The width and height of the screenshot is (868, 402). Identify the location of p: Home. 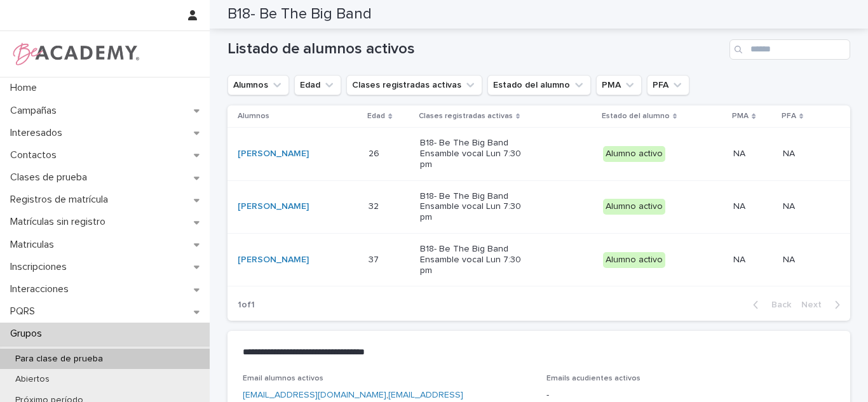
(26, 88).